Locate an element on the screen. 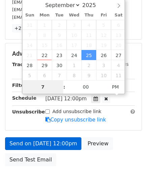 The image size is (147, 196). span: September 21, 2025 is located at coordinates (30, 55).